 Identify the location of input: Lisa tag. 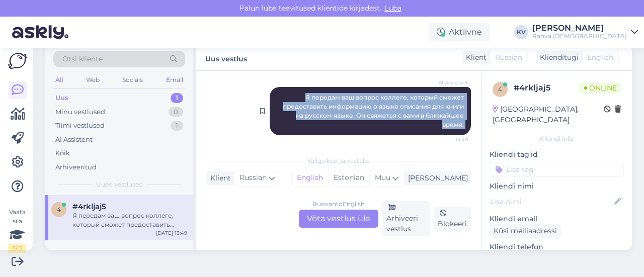
(557, 170).